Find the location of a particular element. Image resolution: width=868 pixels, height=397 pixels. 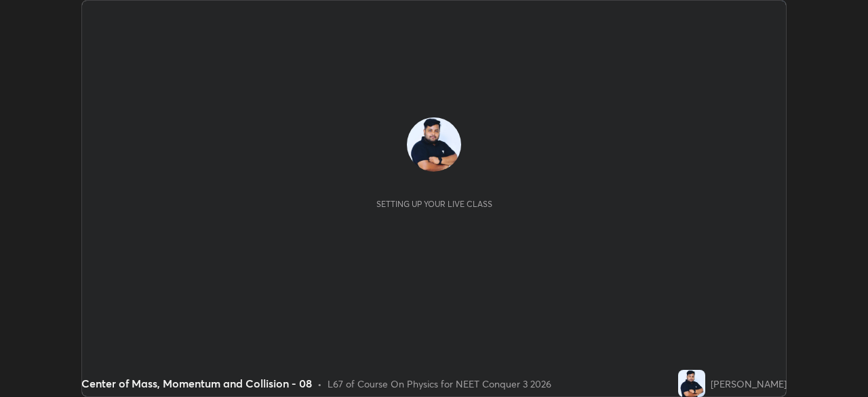

div: Center of Mass, Momentum and Collision - 08 is located at coordinates (197, 383).